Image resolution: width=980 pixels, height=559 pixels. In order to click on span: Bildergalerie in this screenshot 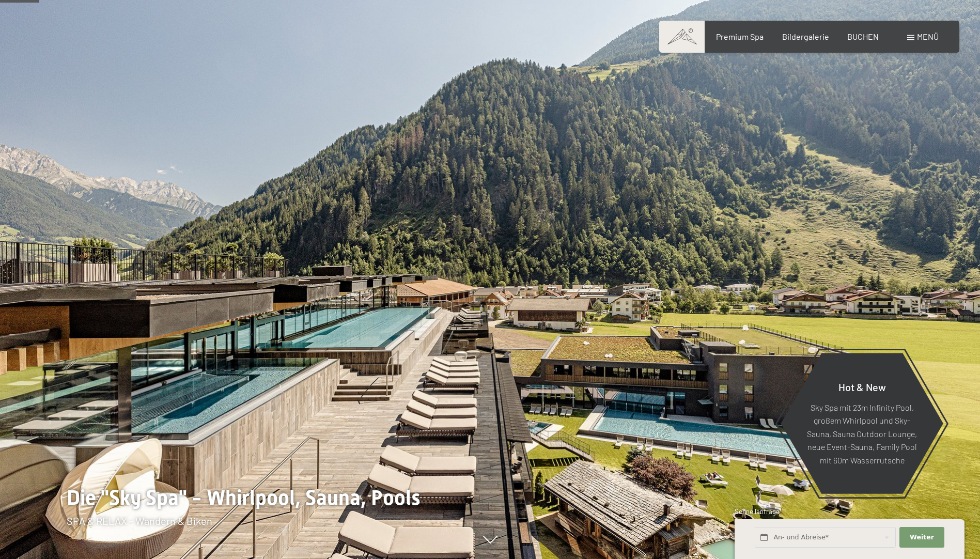, I will do `click(805, 36)`.